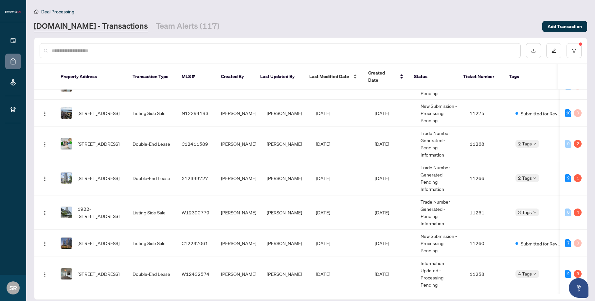  Describe the element at coordinates (533, 51) in the screenshot. I see `button: download` at that location.